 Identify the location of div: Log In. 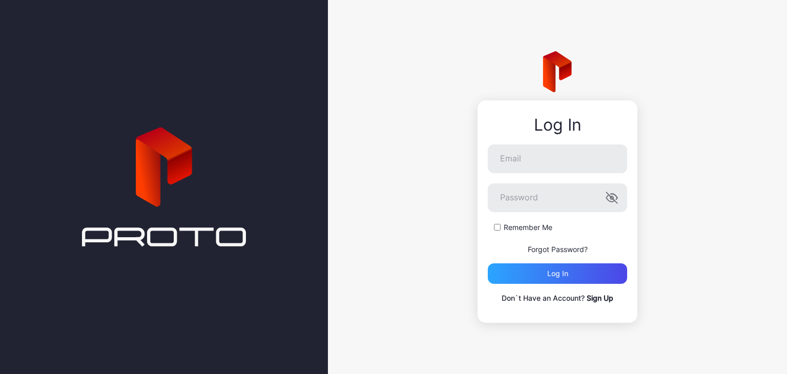
(558, 125).